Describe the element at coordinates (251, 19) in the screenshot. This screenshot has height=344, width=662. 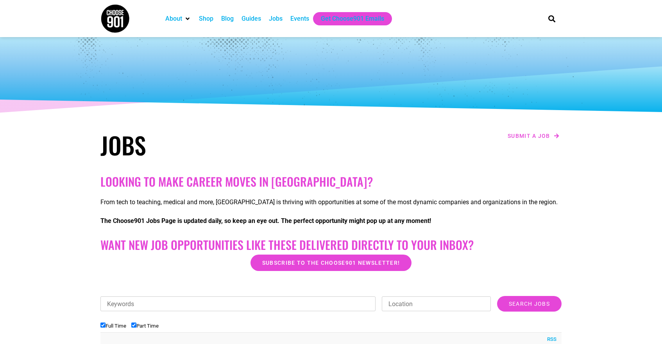
I see `a: Guides` at that location.